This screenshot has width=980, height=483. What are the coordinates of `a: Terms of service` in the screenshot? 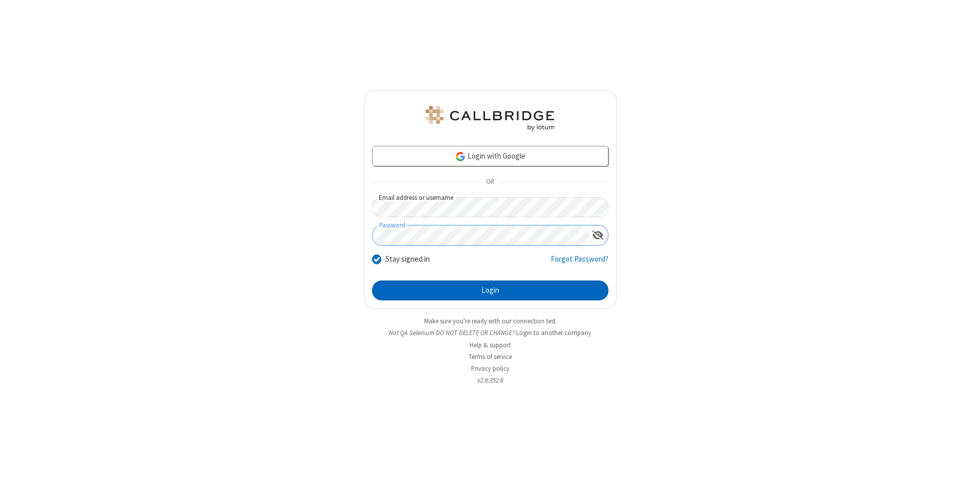 It's located at (490, 357).